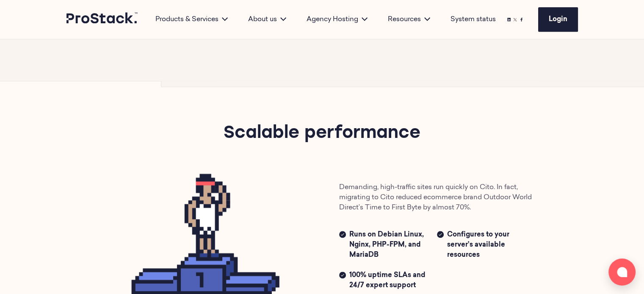 The image size is (644, 294). Describe the element at coordinates (558, 19) in the screenshot. I see `a: Login` at that location.